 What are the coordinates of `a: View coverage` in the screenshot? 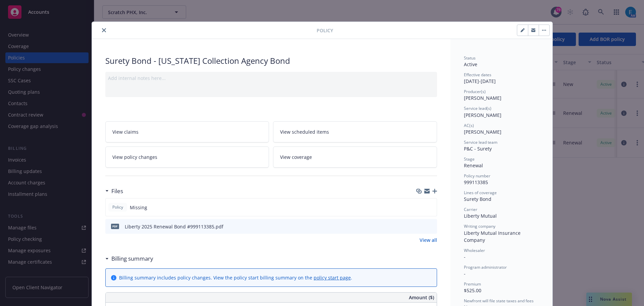 It's located at (355, 157).